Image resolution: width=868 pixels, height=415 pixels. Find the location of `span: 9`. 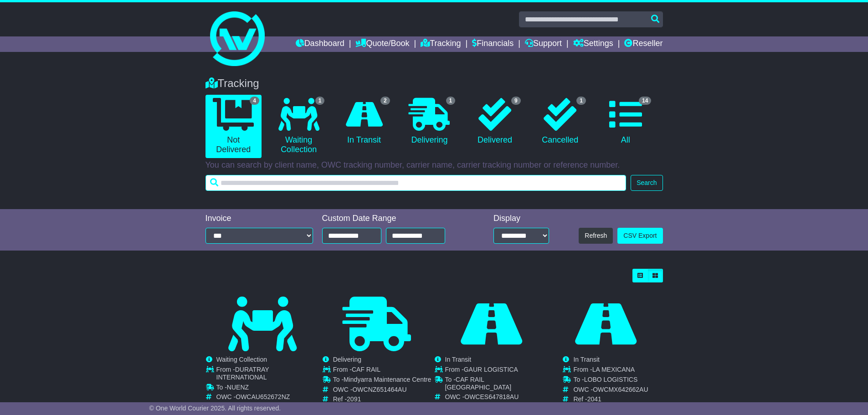

span: 9 is located at coordinates (516, 101).